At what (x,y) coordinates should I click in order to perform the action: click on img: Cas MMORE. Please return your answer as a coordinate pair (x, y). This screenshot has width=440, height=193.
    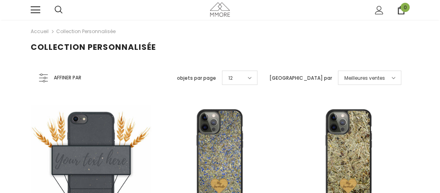
    Looking at the image, I should click on (220, 9).